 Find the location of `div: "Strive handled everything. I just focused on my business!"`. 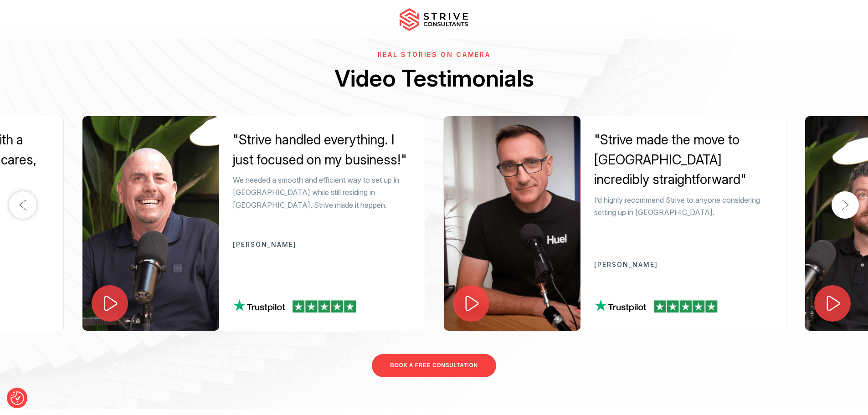

div: "Strive handled everything. I just focused on my business!" is located at coordinates (321, 149).